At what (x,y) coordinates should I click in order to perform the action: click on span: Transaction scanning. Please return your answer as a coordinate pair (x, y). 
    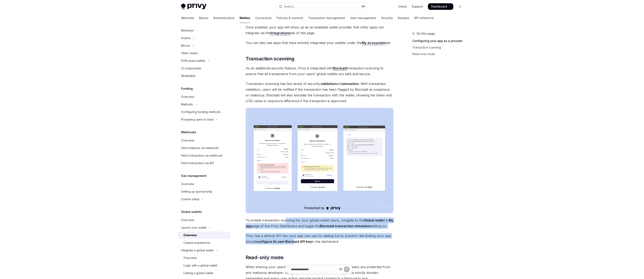
    Looking at the image, I should click on (270, 59).